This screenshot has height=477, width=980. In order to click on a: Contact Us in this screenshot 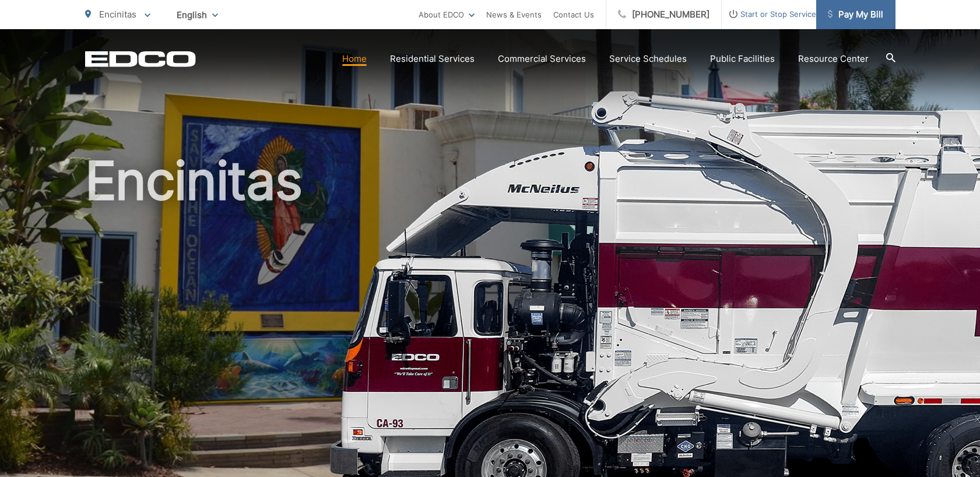, I will do `click(573, 15)`.